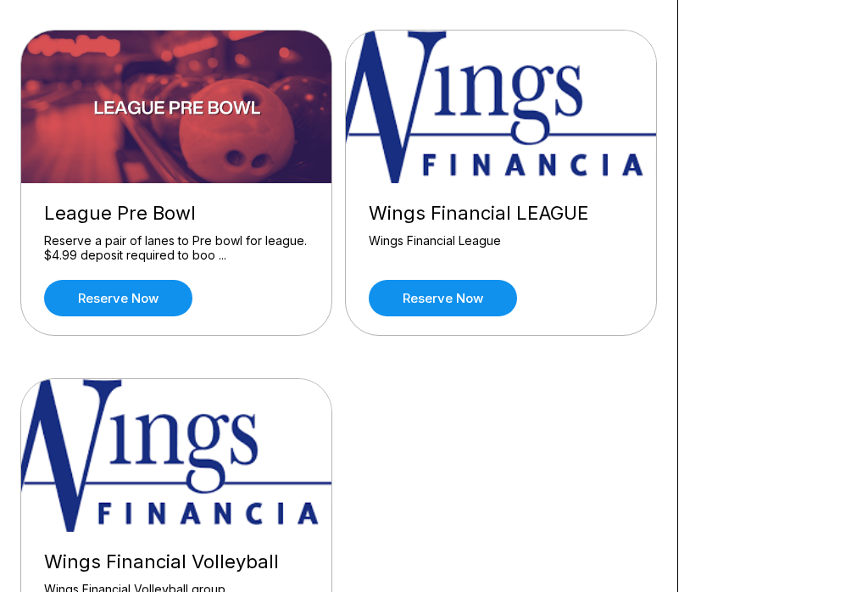  What do you see at coordinates (501, 247) in the screenshot?
I see `div: Wings Financial League` at bounding box center [501, 247].